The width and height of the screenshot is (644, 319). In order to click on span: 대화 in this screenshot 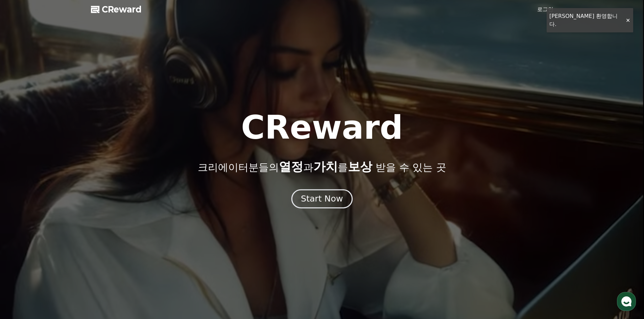, I will do `click(66, 227)`.